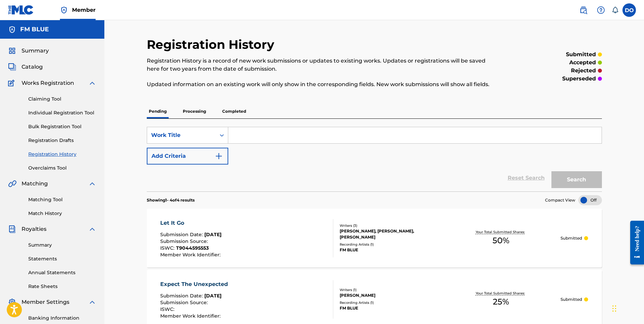 The height and width of the screenshot is (324, 644). What do you see at coordinates (601, 10) in the screenshot?
I see `div: Help` at bounding box center [601, 10].